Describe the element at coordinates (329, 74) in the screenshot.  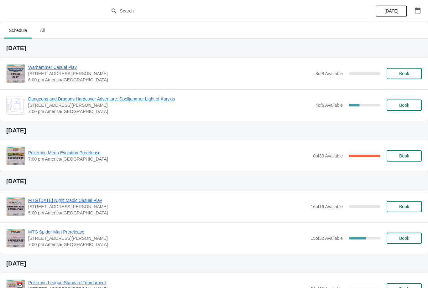
I see `span: 8 of 8 Available` at that location.